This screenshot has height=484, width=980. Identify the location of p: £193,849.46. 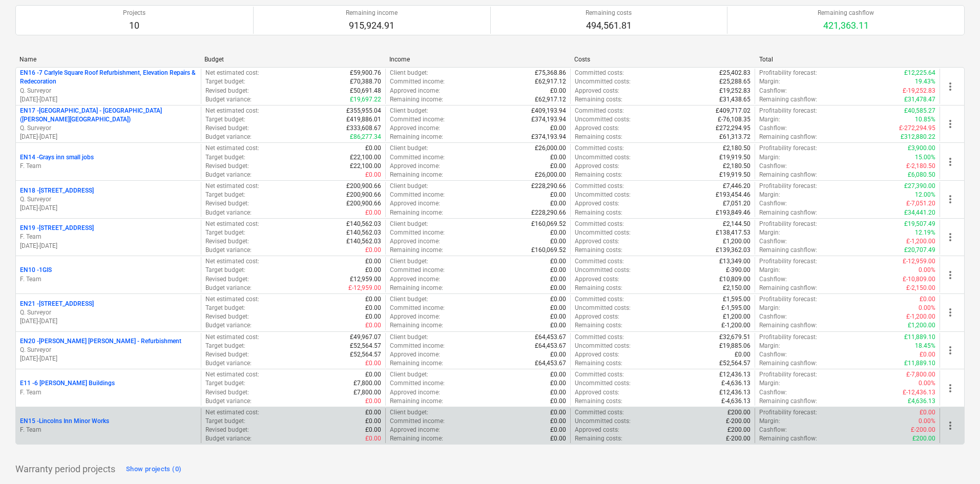
(733, 213).